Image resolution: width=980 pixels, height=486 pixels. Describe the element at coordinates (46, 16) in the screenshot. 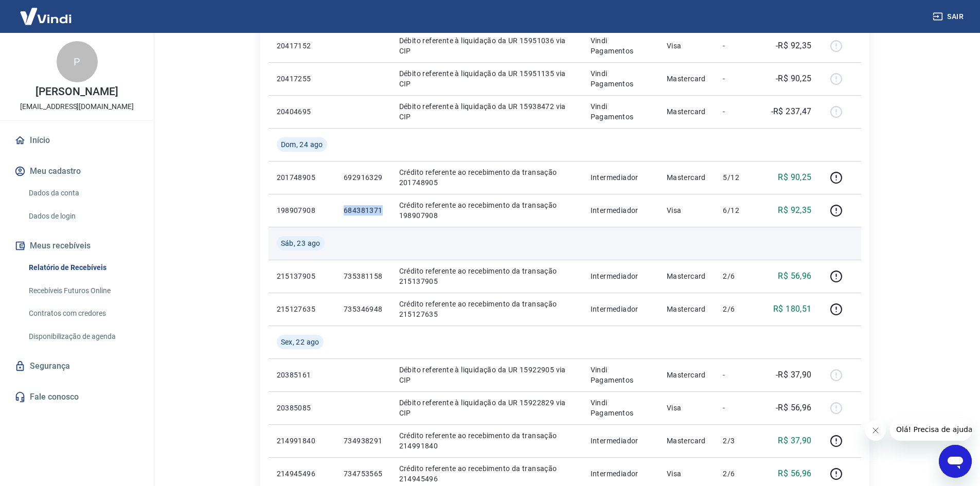

I see `img: Vindi` at that location.